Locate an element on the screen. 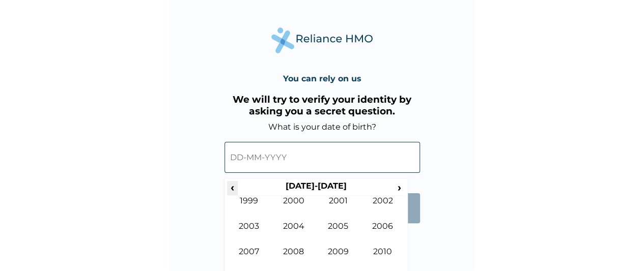 This screenshot has width=644, height=271. td: 2006 is located at coordinates (383, 234).